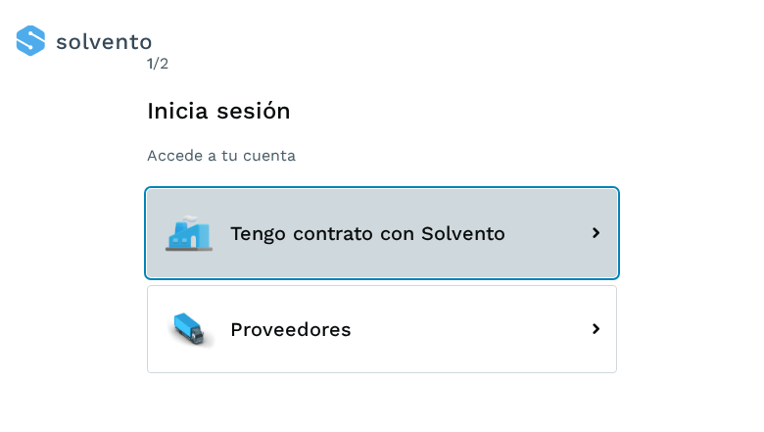 This screenshot has height=432, width=764. I want to click on button: Proveedores, so click(382, 329).